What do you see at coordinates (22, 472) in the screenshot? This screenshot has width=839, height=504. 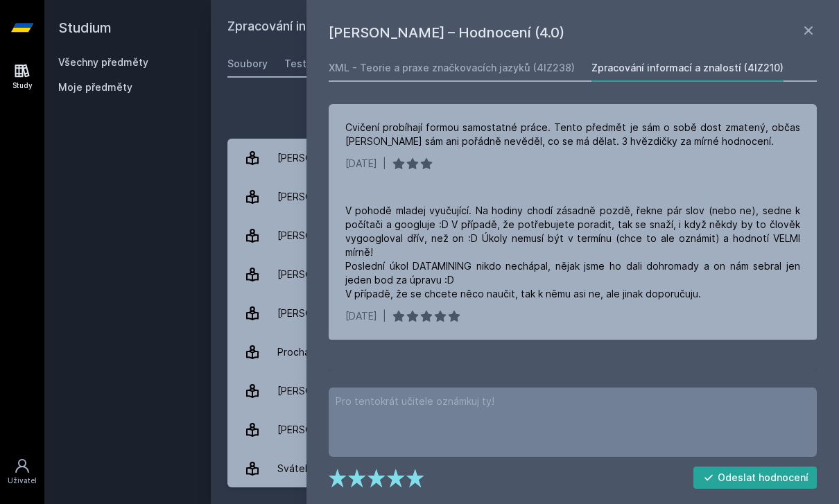 I see `a: Uživatel` at bounding box center [22, 472].